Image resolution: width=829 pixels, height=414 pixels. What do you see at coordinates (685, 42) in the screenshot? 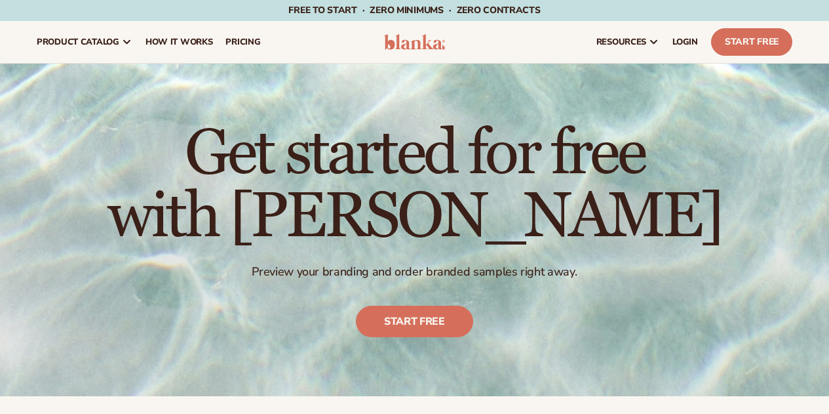
I see `a: LOGIN` at bounding box center [685, 42].